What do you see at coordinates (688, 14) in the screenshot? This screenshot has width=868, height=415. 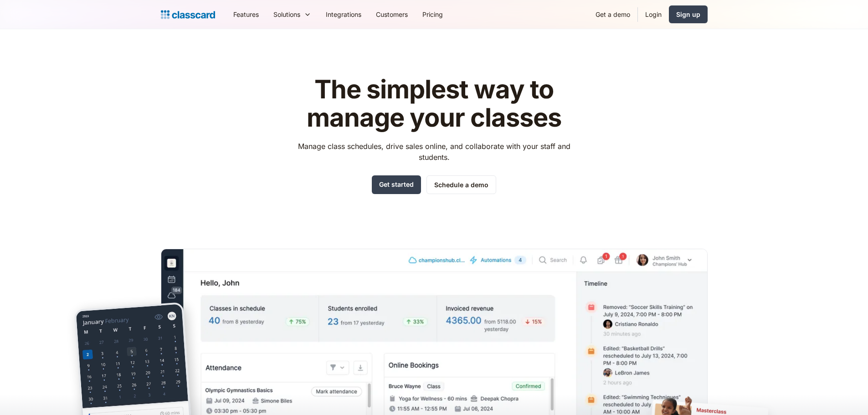 I see `a: Sign up` at bounding box center [688, 14].